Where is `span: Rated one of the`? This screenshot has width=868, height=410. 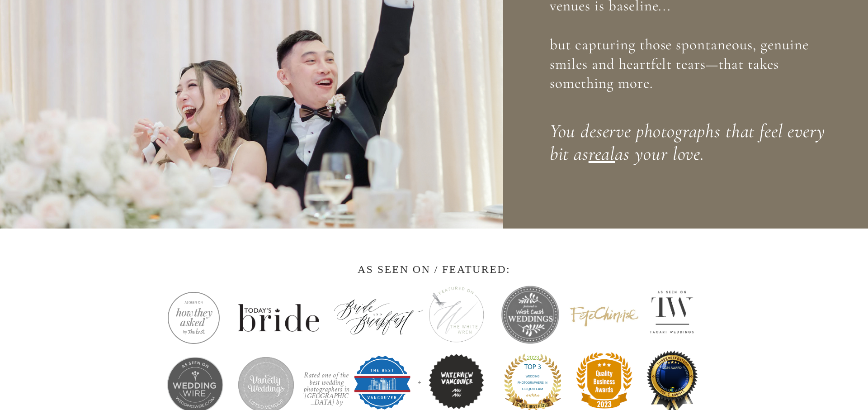
span: Rated one of the is located at coordinates (326, 375).